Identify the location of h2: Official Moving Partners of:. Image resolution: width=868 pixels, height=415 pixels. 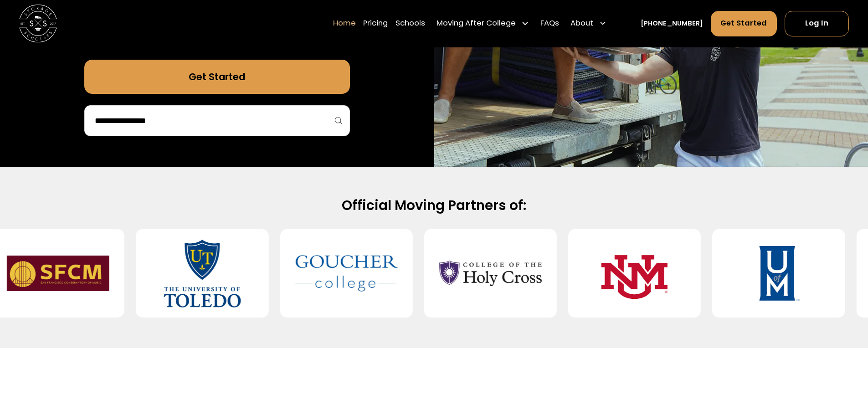
(434, 206).